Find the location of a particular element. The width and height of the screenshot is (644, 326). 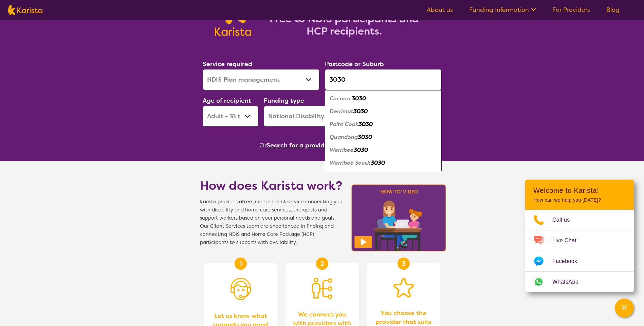

input: Type is located at coordinates (383, 79).